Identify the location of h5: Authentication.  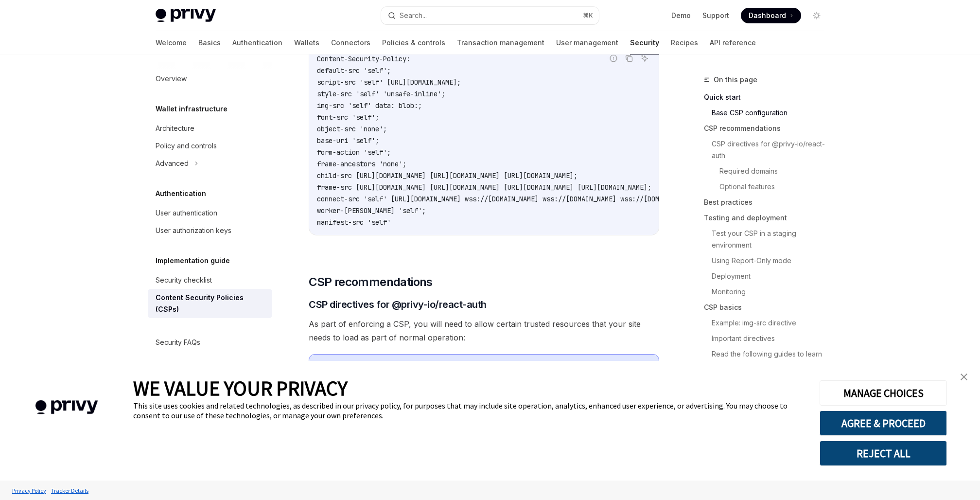
(181, 193).